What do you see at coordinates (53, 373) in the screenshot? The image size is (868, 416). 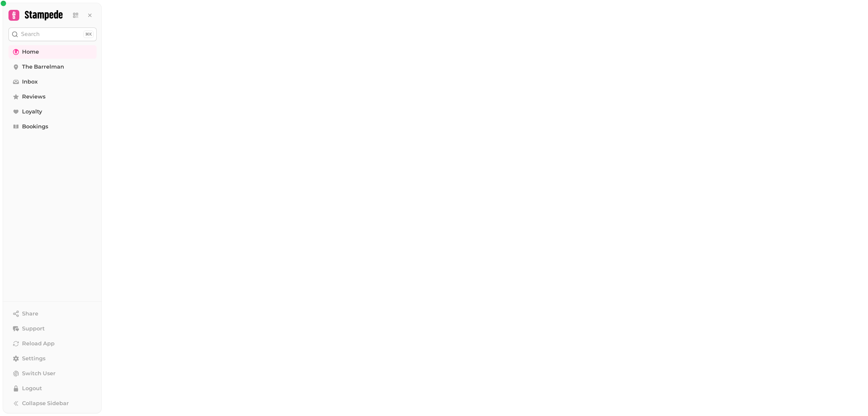 I see `button: Switch User` at bounding box center [53, 373].